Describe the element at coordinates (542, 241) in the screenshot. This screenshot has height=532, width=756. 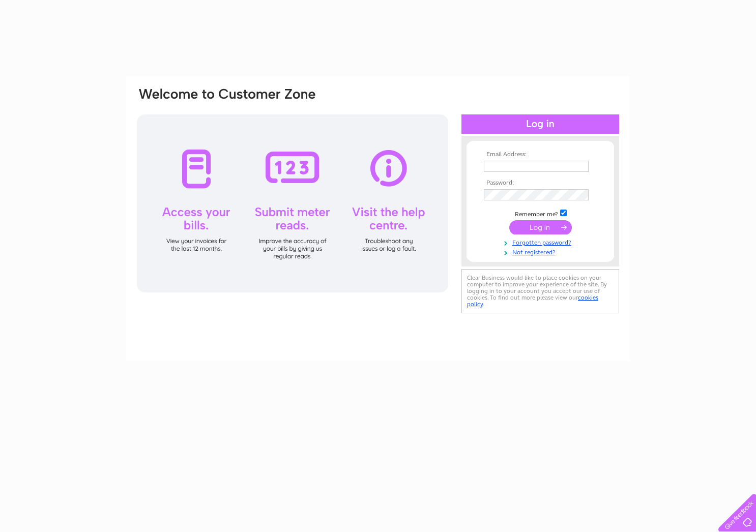
I see `a: Forgotten password?` at that location.